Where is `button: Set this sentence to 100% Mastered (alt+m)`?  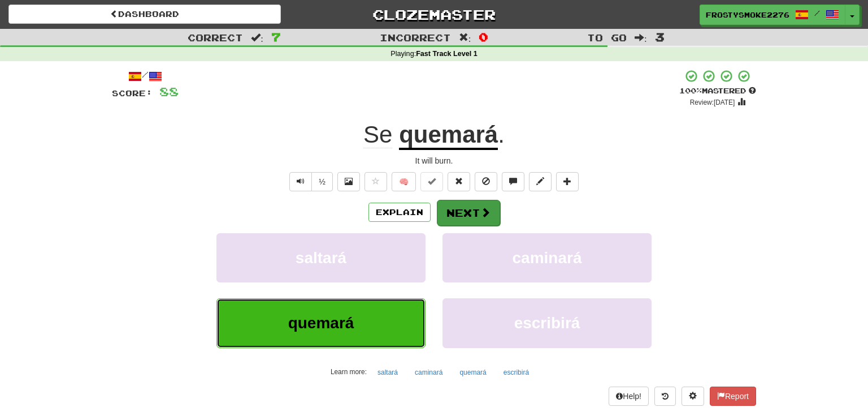
button: Set this sentence to 100% Mastered (alt+m) is located at coordinates (432, 182).